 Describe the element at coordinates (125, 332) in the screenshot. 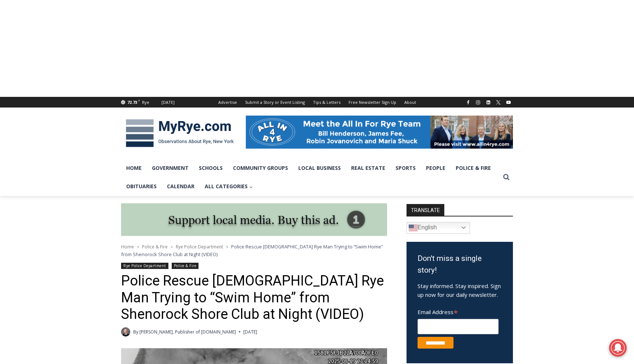

I see `a: Author image` at that location.